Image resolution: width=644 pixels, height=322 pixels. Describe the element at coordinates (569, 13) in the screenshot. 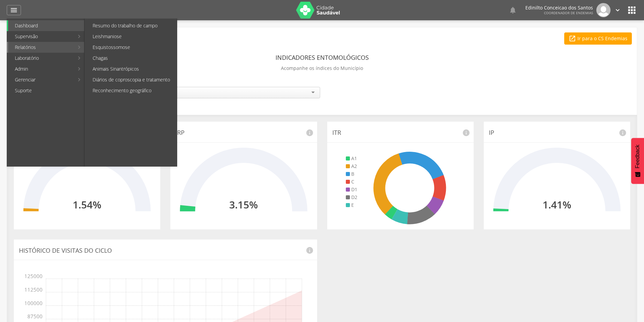

I see `span: Coordenador de Endemias` at that location.